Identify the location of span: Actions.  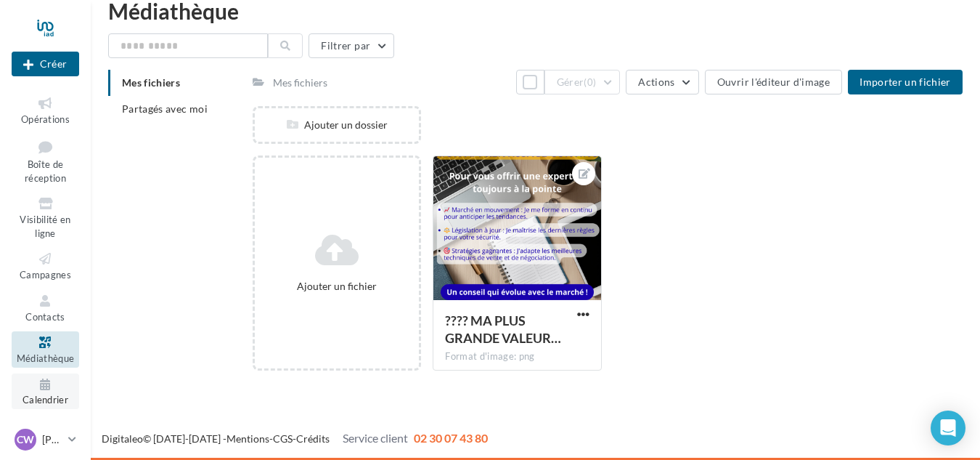
(656, 82).